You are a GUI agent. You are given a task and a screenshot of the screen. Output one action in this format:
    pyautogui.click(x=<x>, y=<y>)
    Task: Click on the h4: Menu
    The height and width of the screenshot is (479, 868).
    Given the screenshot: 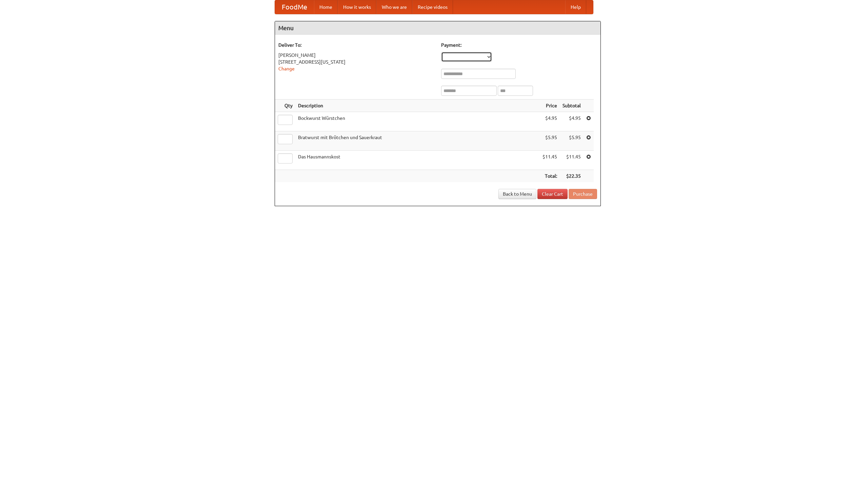 What is the action you would take?
    pyautogui.click(x=438, y=28)
    